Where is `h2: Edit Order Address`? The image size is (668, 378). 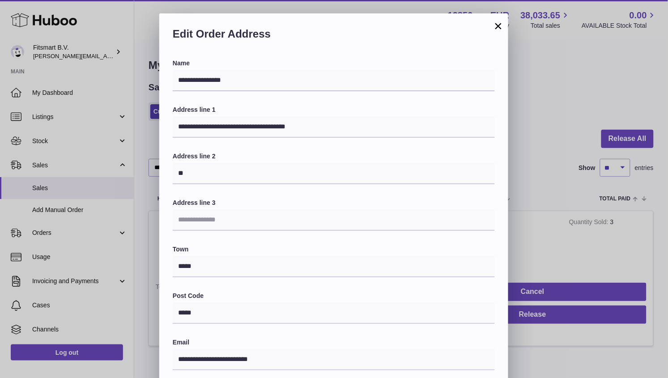 h2: Edit Order Address is located at coordinates (334, 36).